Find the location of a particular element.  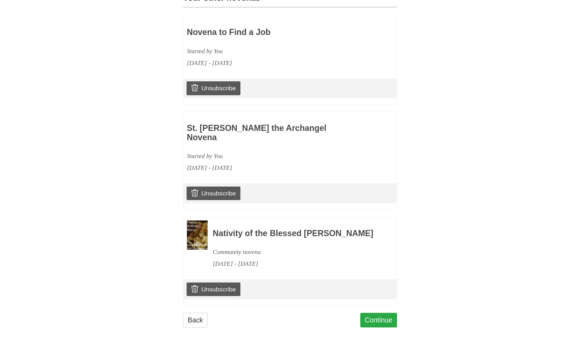

h3: Novena to Find a Job is located at coordinates (269, 32).